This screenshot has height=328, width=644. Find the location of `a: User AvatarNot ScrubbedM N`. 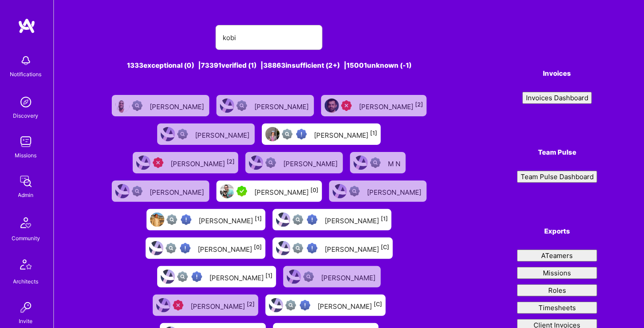

a: User AvatarNot ScrubbedM N is located at coordinates (378, 163).